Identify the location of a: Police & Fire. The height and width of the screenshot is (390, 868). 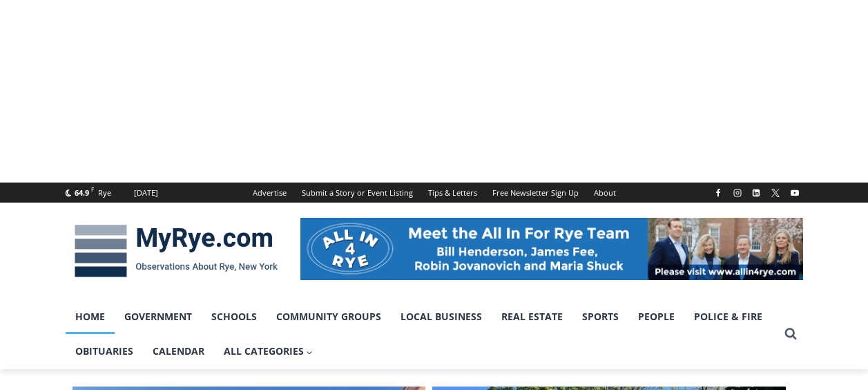
(727, 316).